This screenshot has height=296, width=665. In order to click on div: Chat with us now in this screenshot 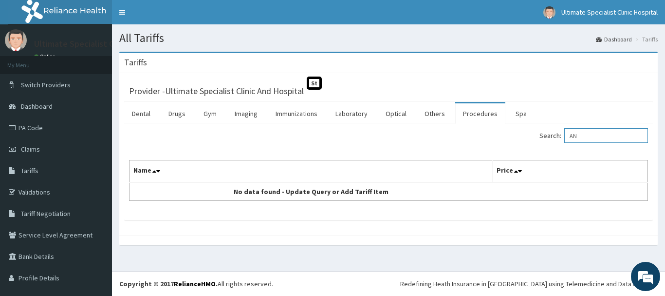, I will do `click(107, 61)`.